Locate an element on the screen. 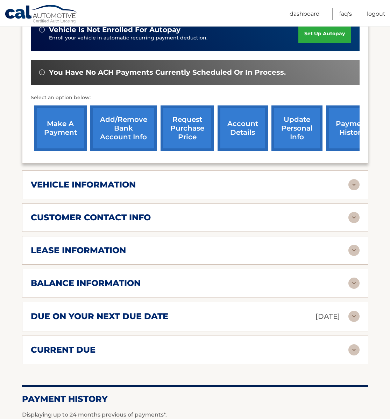 The width and height of the screenshot is (390, 419). h2: vehicle information is located at coordinates (83, 185).